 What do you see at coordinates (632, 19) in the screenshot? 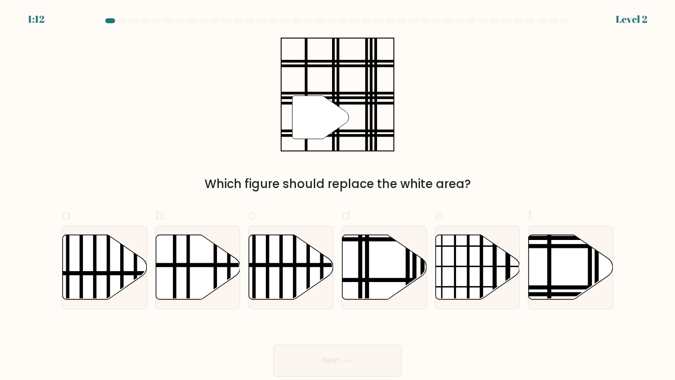
I see `div: Level 2` at bounding box center [632, 19].